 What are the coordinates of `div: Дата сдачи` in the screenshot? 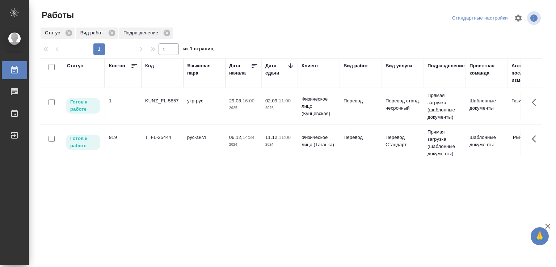 It's located at (276, 70).